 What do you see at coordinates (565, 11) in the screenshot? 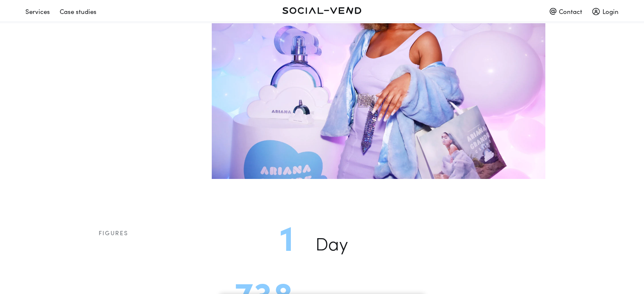
I see `div: Contact` at bounding box center [565, 11].